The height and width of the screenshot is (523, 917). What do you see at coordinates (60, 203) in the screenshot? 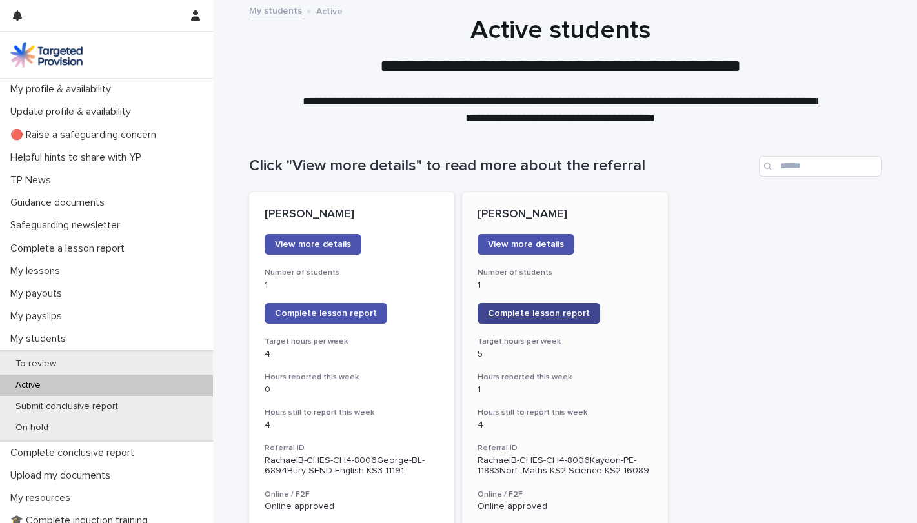
I see `p: Guidance documents` at bounding box center [60, 203].